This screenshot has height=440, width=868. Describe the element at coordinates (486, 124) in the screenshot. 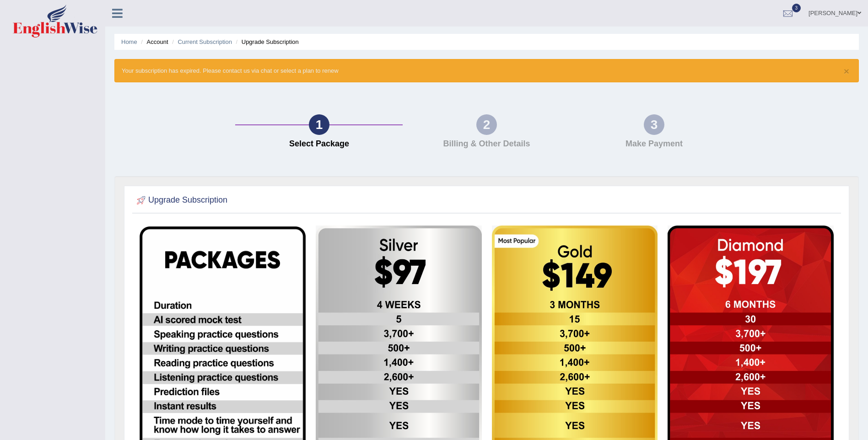

I see `div: 2` at that location.